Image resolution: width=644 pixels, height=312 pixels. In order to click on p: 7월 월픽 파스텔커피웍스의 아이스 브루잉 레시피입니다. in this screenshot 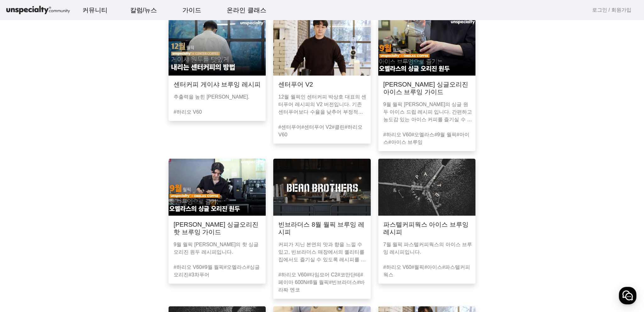, I will do `click(428, 249)`.